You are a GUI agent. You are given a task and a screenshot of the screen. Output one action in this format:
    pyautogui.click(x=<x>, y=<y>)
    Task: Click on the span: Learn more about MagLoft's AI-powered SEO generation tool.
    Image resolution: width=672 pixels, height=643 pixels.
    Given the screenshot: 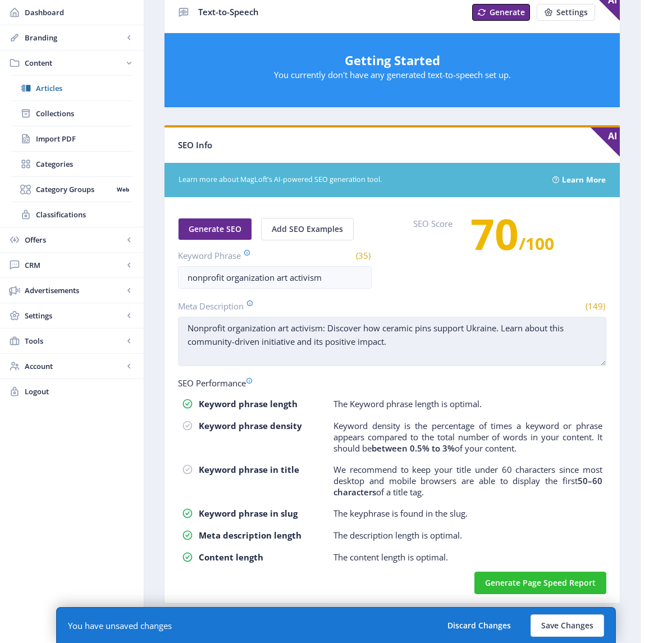 What is the action you would take?
    pyautogui.click(x=359, y=180)
    